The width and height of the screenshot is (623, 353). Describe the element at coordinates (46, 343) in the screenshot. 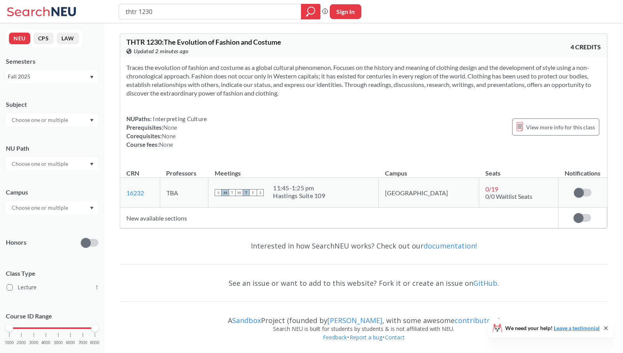

I see `span: 4000` at that location.